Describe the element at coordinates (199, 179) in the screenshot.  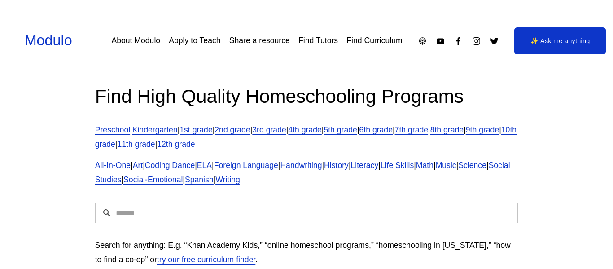
I see `span: Spanish` at that location.